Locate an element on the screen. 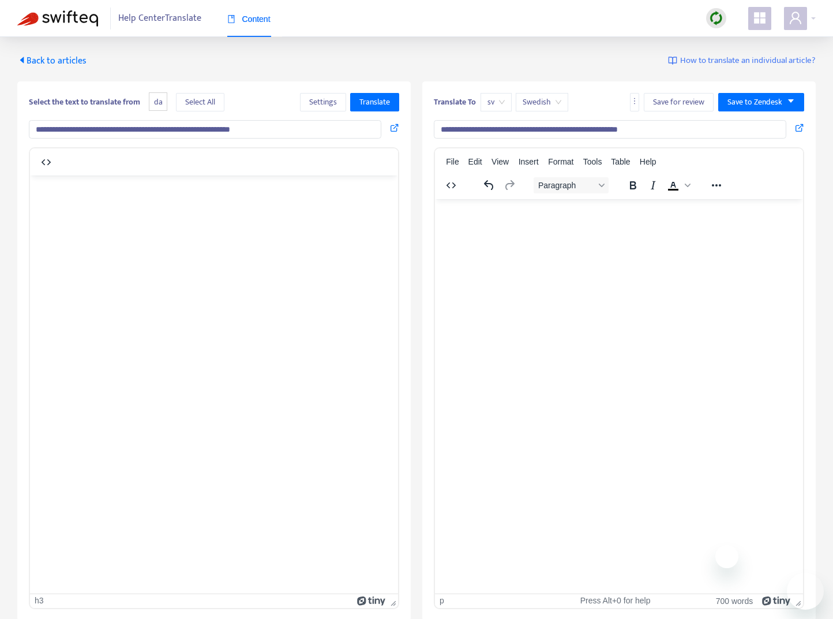 Image resolution: width=833 pixels, height=619 pixels. button: Save to Zendeskcaret-down is located at coordinates (761, 102).